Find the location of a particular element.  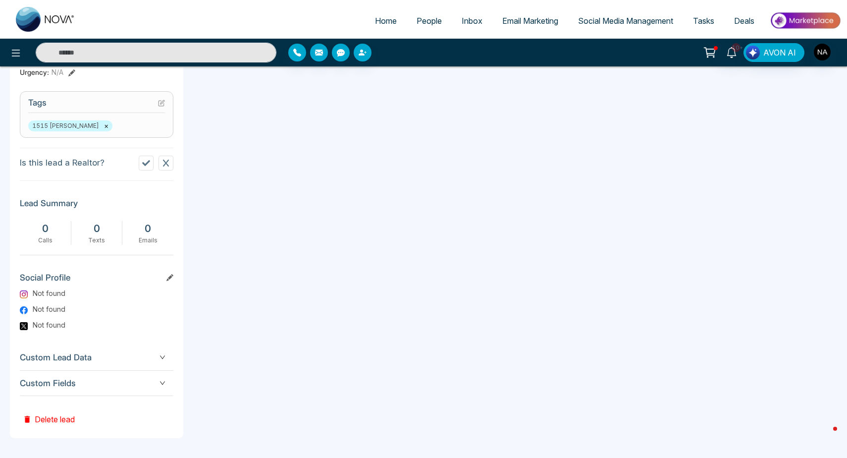

a: 10+ is located at coordinates (731, 52).